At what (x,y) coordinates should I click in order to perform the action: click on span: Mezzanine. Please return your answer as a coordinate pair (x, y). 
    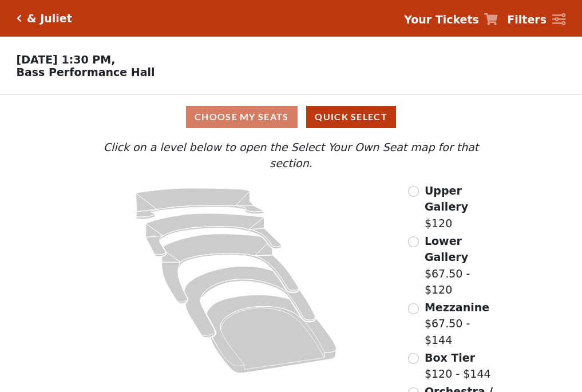
    Looking at the image, I should click on (457, 307).